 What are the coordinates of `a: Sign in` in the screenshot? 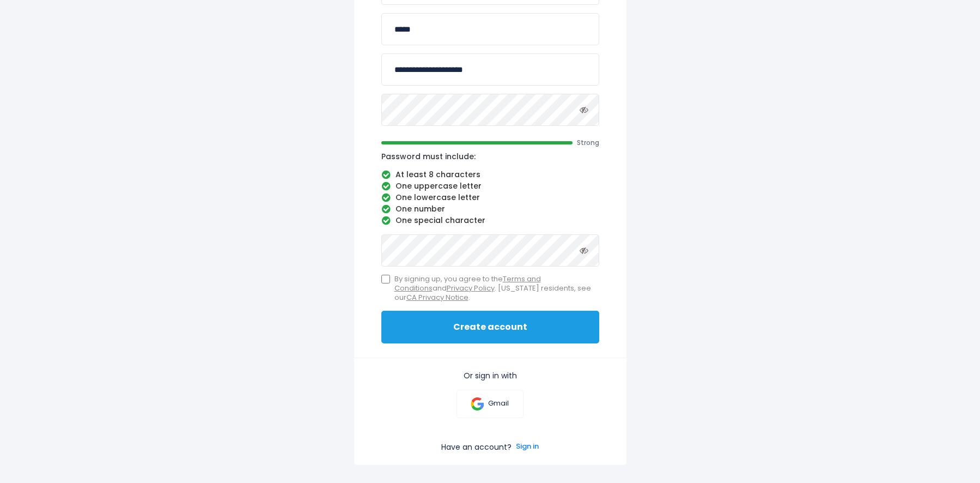 It's located at (527, 447).